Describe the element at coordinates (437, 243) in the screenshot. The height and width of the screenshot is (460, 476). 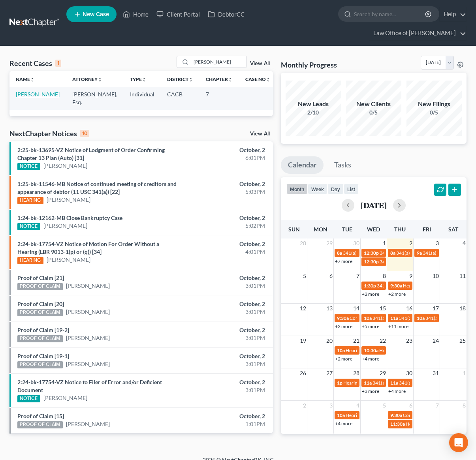
I see `span: 3` at that location.